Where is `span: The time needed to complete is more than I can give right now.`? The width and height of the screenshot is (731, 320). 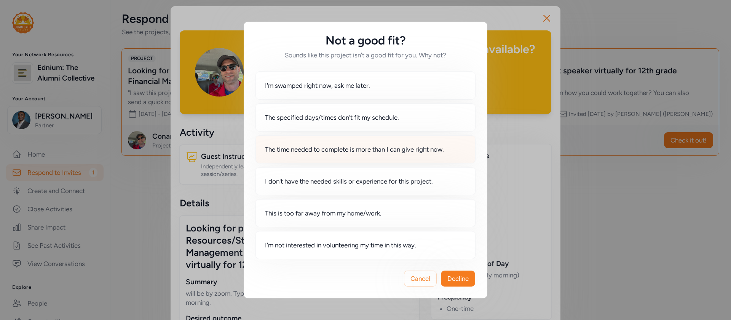 span: The time needed to complete is more than I can give right now. is located at coordinates (354, 150).